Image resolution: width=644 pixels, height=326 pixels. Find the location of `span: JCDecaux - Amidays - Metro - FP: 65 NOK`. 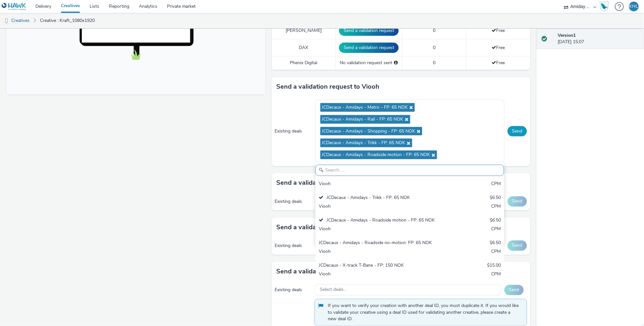

span: JCDecaux - Amidays - Metro - FP: 65 NOK is located at coordinates (365, 107).